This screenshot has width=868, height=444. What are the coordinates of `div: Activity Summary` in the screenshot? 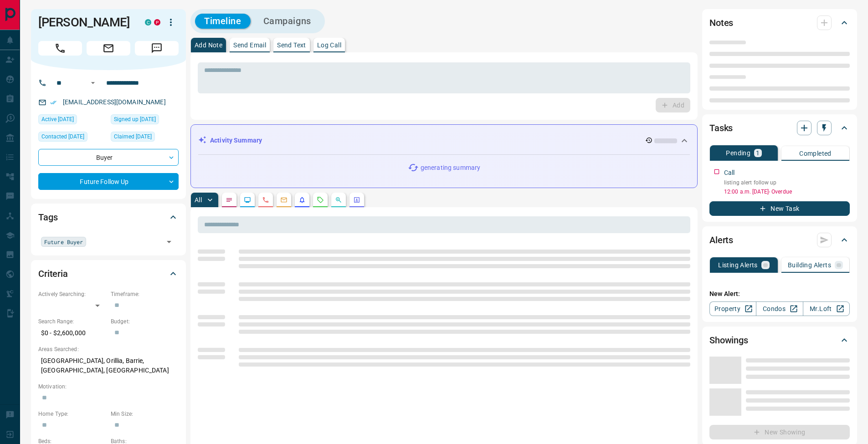 It's located at (444, 140).